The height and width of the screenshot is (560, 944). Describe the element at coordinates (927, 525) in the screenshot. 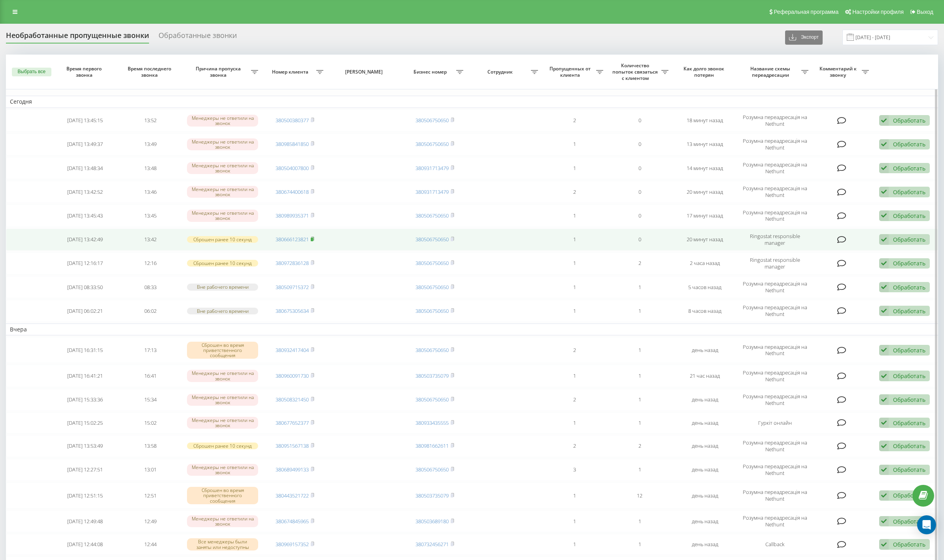

I see `div: Open Intercom Messenger` at that location.